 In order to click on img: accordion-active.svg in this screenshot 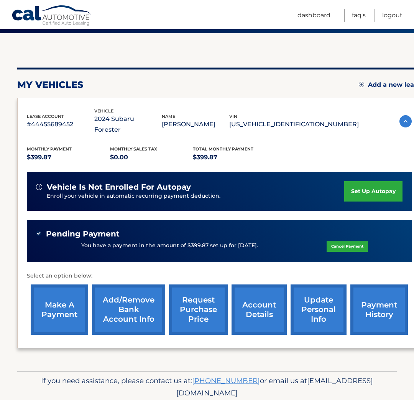, I will do `click(406, 121)`.